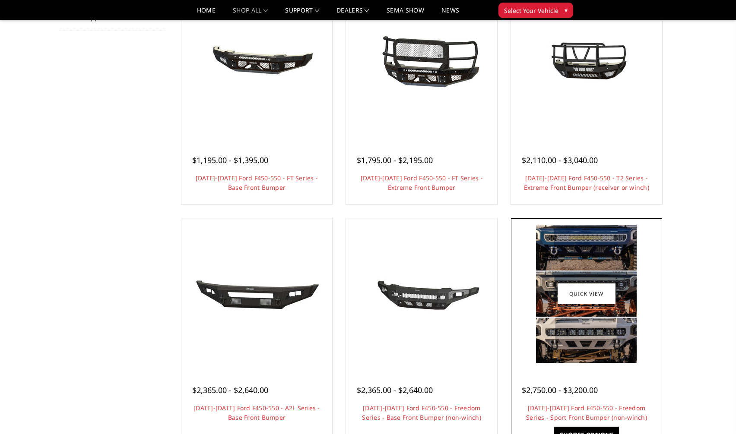 The image size is (736, 434). Describe the element at coordinates (395, 160) in the screenshot. I see `span: $1,795.00 - $2,195.00` at that location.